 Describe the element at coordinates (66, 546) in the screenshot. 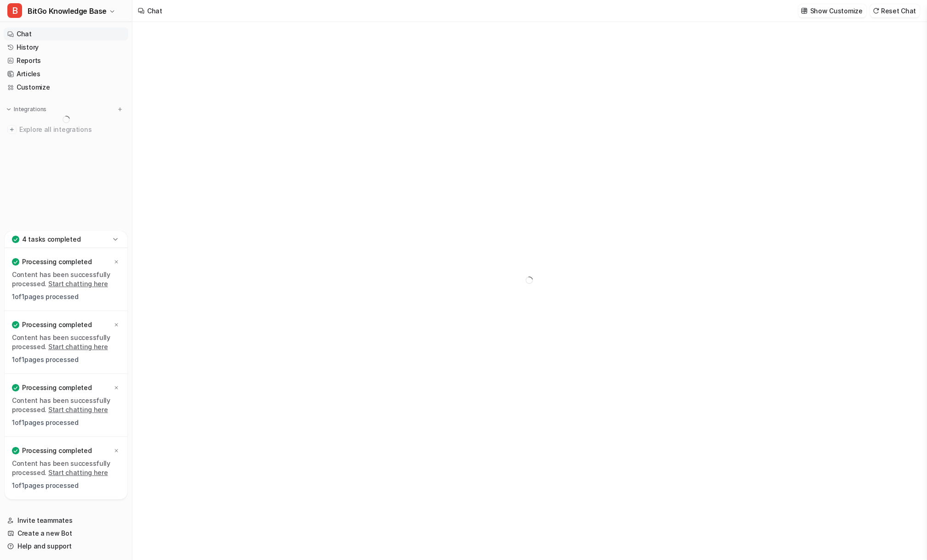

I see `a: Help and support` at that location.